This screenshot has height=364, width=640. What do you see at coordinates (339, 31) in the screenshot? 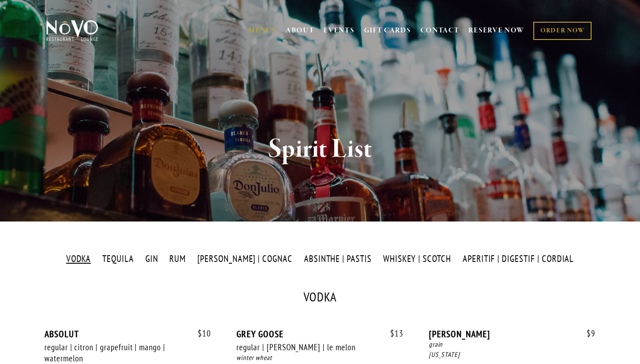
I see `a: EVENTS` at bounding box center [339, 31].